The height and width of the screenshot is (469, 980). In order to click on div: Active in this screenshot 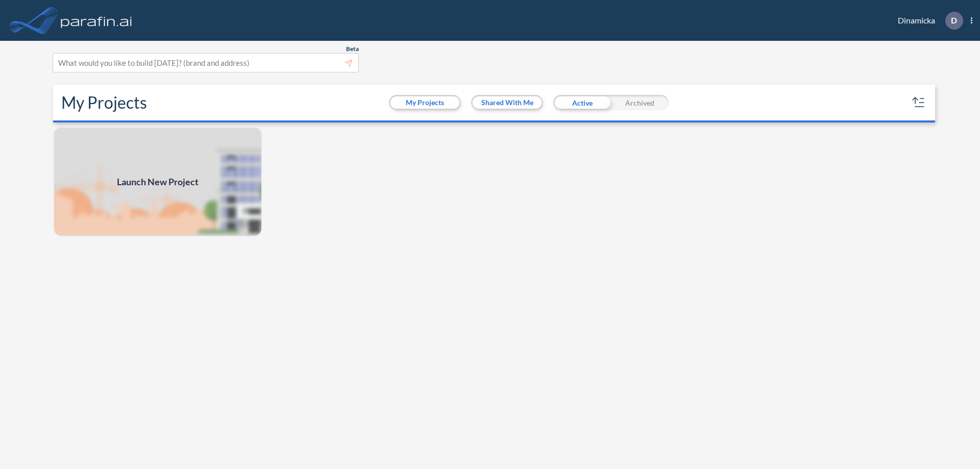, I will do `click(582, 102)`.